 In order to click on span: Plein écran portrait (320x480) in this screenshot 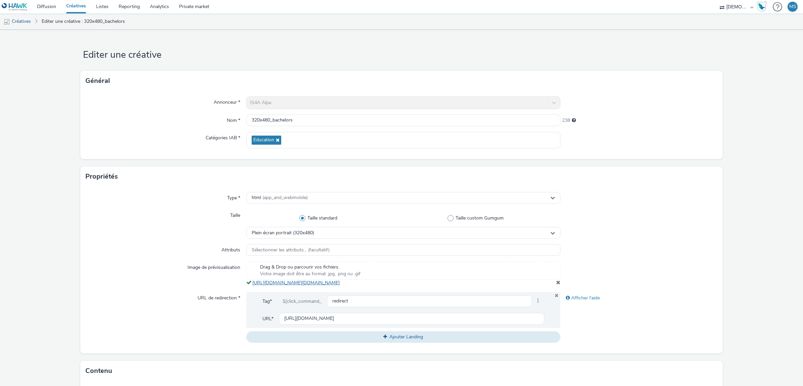, I will do `click(283, 233)`.